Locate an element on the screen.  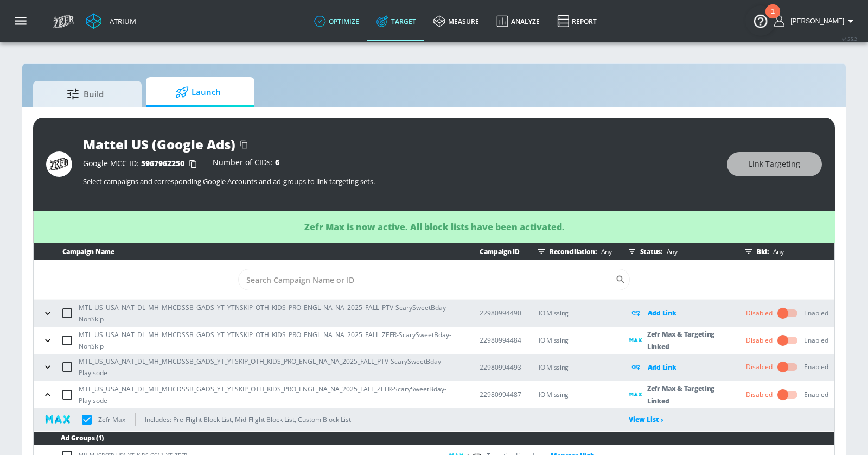
input: Search Campaign Name or ID is located at coordinates (426, 279).